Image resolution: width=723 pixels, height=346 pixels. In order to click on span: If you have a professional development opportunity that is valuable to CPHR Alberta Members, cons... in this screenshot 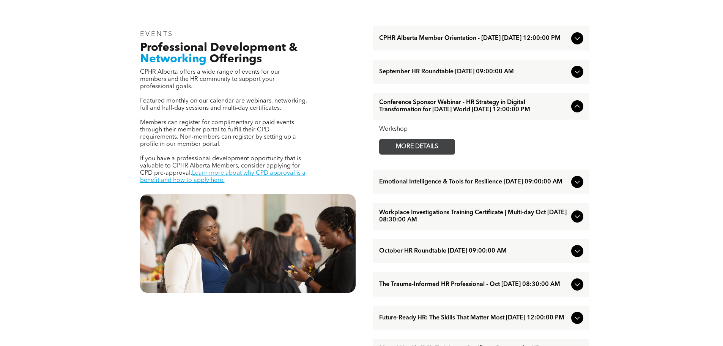, I will do `click(220, 166)`.